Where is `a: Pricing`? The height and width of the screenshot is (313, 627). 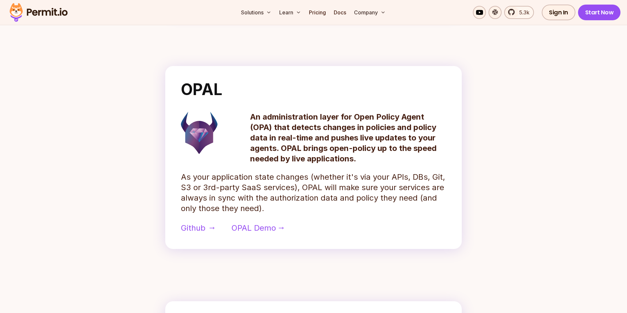
a: Pricing is located at coordinates (318, 12).